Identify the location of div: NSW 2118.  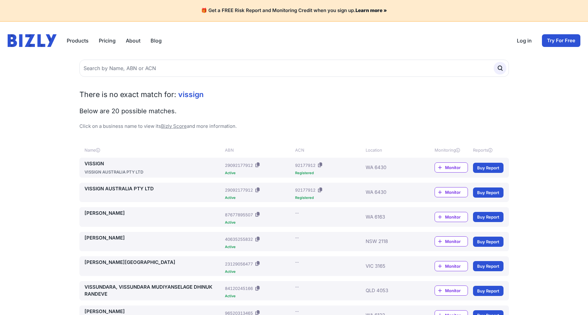
(391, 242).